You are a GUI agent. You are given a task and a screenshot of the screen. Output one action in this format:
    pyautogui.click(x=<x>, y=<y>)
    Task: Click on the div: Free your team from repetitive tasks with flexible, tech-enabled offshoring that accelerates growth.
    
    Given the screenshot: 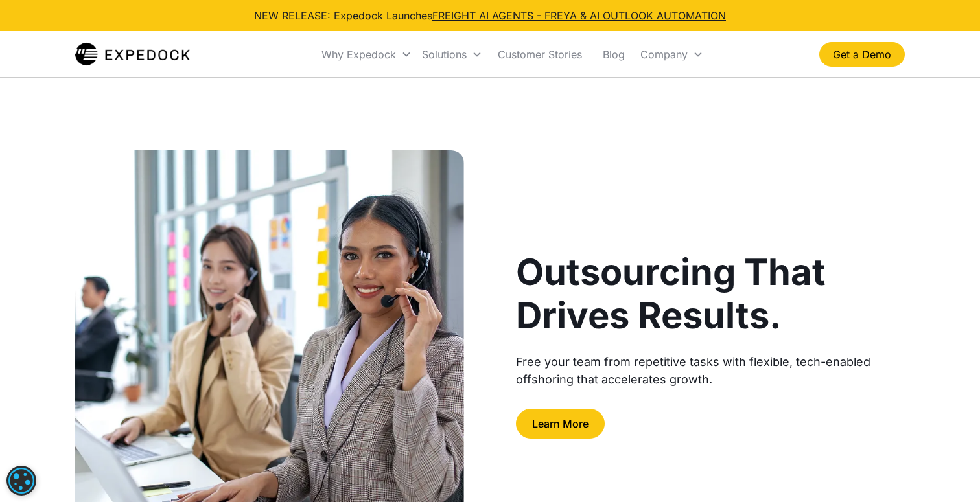 What is the action you would take?
    pyautogui.click(x=711, y=371)
    